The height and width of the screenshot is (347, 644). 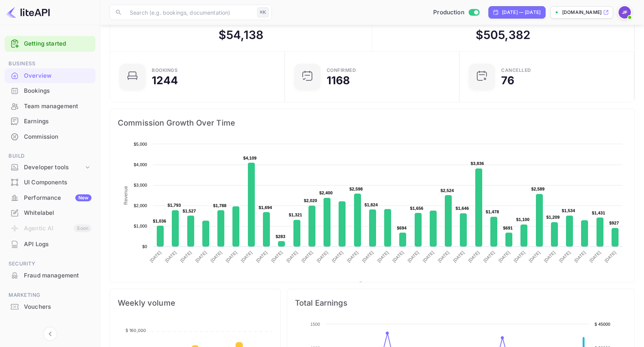 I want to click on a: Team management, so click(x=50, y=106).